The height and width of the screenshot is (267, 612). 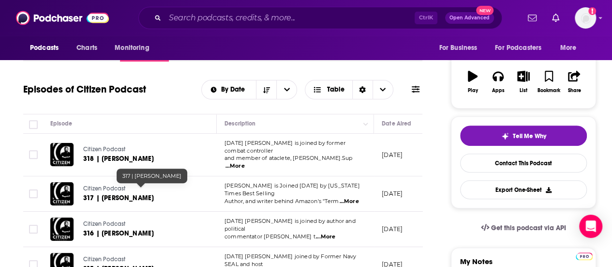 I want to click on span: Tell Me Why, so click(x=530, y=136).